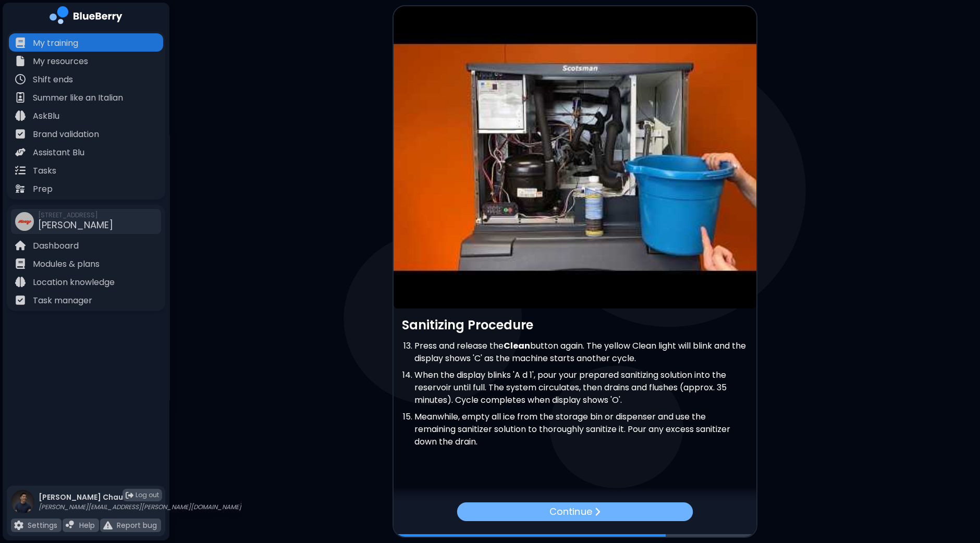 Image resolution: width=980 pixels, height=543 pixels. I want to click on p: Continue, so click(570, 512).